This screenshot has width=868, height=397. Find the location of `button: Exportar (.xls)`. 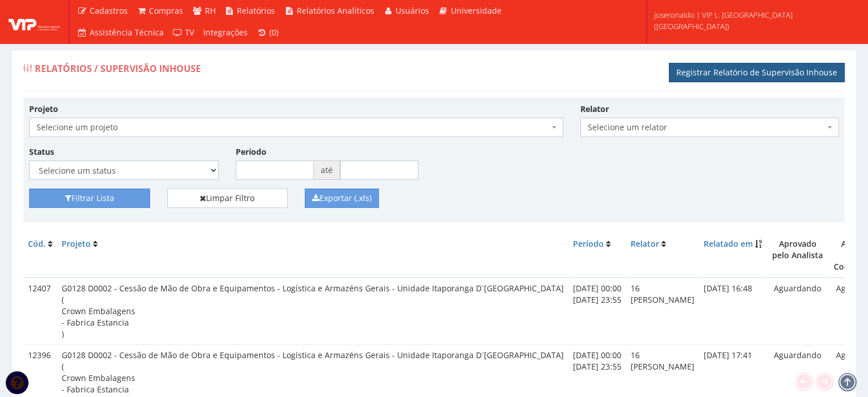

button: Exportar (.xls) is located at coordinates (342, 198).